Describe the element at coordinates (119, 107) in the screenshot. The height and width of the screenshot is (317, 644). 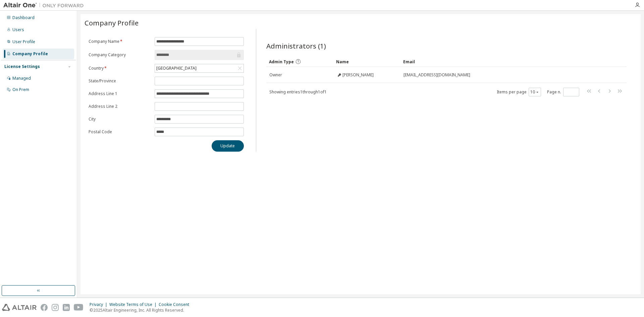
I see `label: Address Line 2` at that location.